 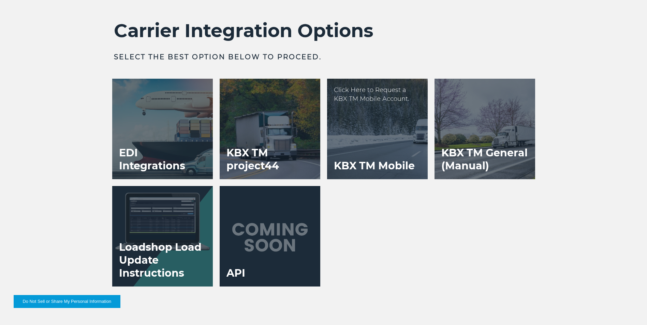 What do you see at coordinates (484, 129) in the screenshot?
I see `a: KBX TM General (Manual)` at bounding box center [484, 129].